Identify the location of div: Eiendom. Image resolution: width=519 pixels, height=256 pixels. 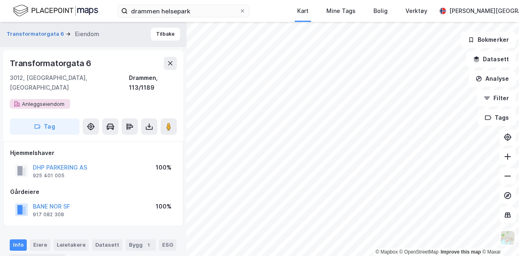
(87, 34).